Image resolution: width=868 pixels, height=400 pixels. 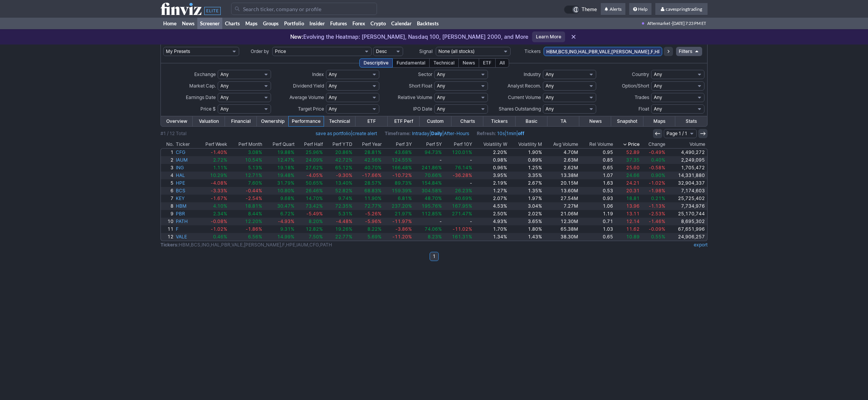 I want to click on a: -1.02%, so click(x=654, y=183).